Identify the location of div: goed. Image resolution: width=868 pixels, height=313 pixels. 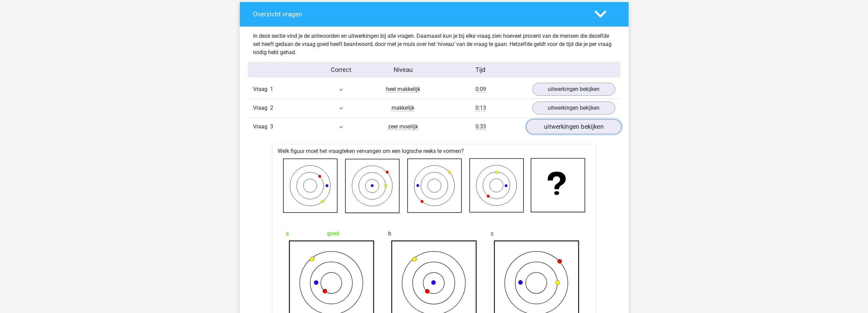
(331, 234).